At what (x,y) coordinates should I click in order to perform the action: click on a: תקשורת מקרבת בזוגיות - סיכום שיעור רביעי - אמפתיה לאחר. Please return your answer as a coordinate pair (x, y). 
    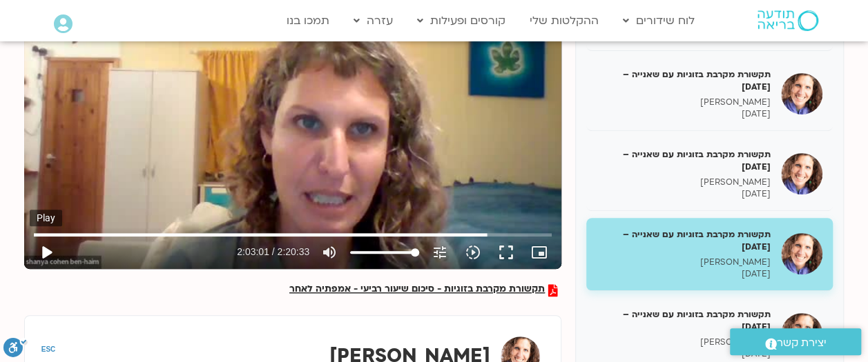
    Looking at the image, I should click on (423, 291).